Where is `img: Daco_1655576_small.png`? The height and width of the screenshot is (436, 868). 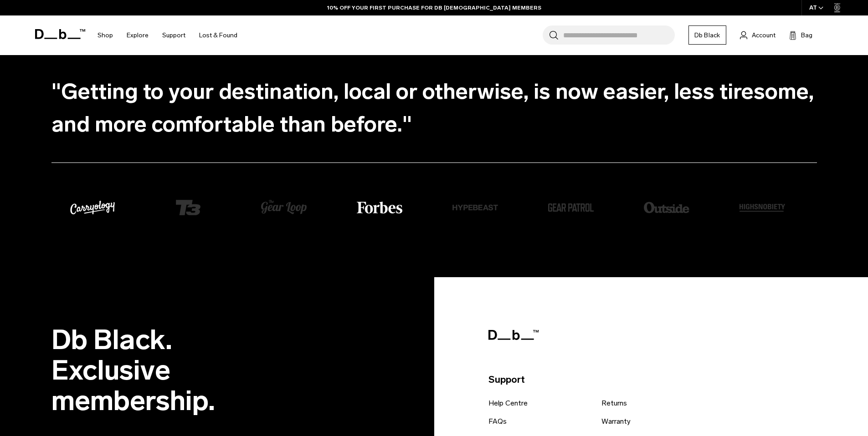
img: Daco_1655576_small.png is located at coordinates (92, 208).